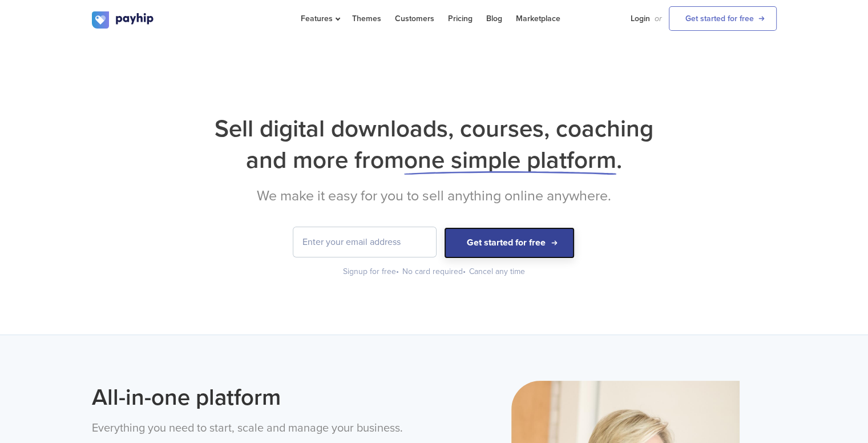 The height and width of the screenshot is (443, 868). I want to click on h2: We make it easy for you to sell anything online anywhere., so click(434, 196).